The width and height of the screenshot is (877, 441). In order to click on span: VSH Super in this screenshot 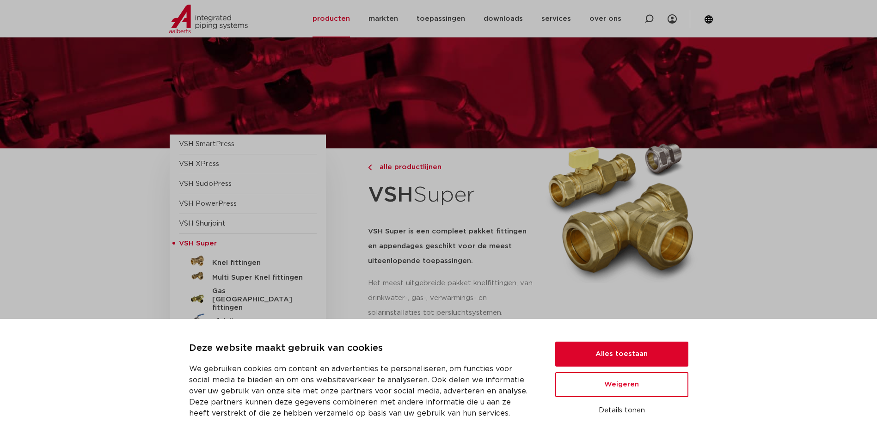, I will do `click(198, 243)`.